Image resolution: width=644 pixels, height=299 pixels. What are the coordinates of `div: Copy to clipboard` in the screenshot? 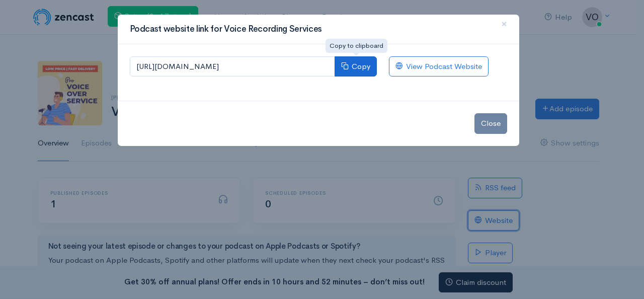 It's located at (356, 46).